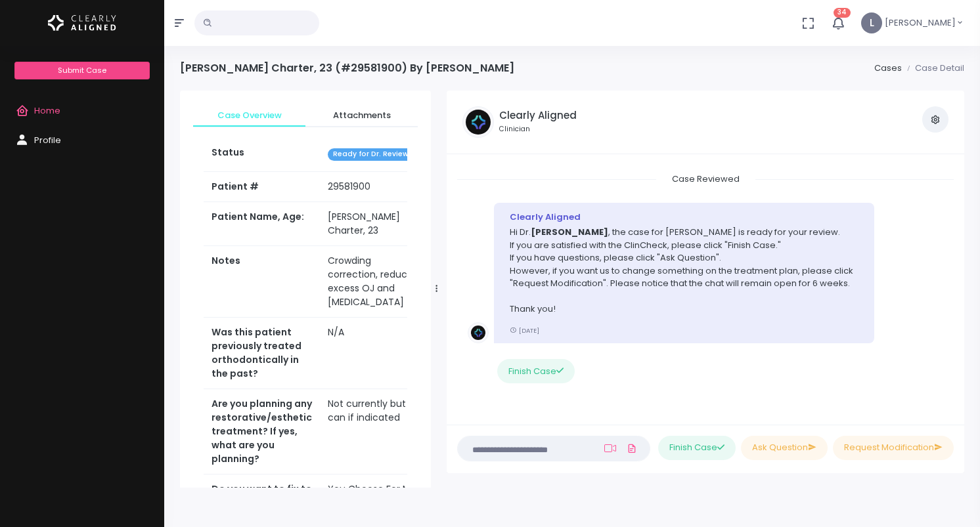  I want to click on th: Patient #, so click(262, 187).